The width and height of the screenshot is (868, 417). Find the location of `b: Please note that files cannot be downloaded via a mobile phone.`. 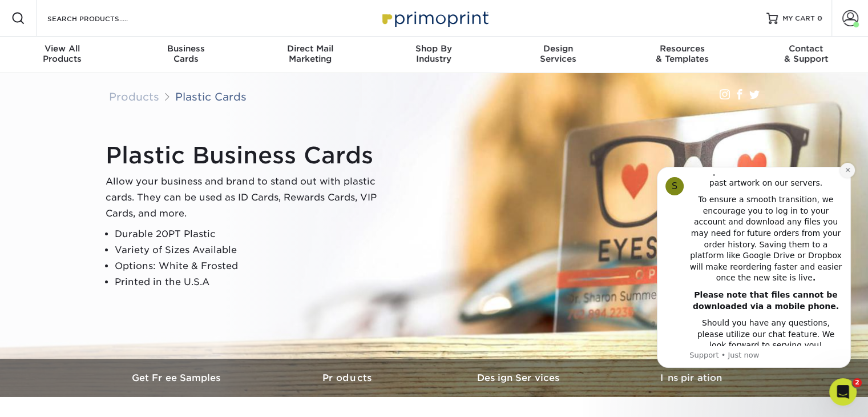

b: Please note that files cannot be downloaded via a mobile phone. is located at coordinates (126, 144).